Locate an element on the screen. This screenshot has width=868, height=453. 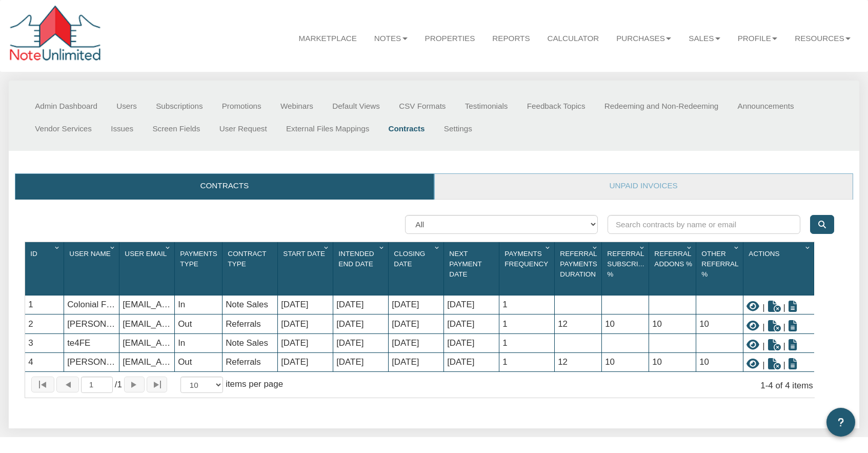
a: Feedback Topics is located at coordinates (556, 106).